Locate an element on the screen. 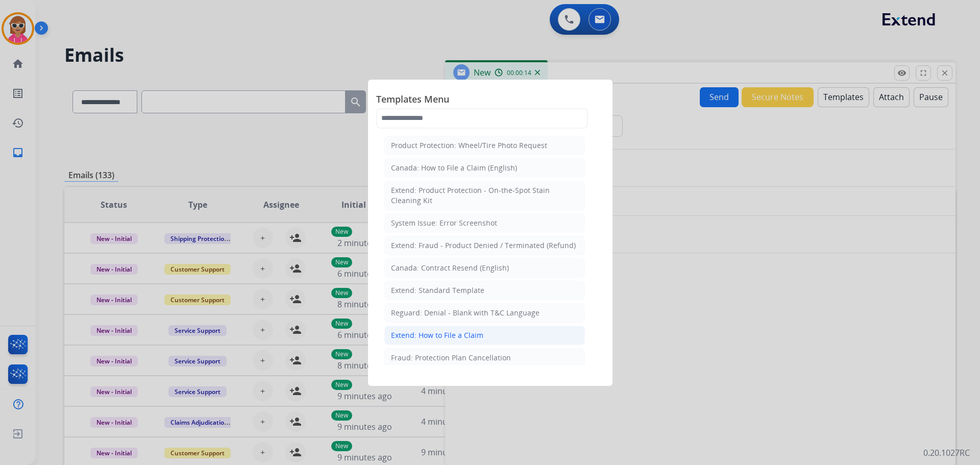 The image size is (980, 465). span: Templates Menu is located at coordinates (490, 100).